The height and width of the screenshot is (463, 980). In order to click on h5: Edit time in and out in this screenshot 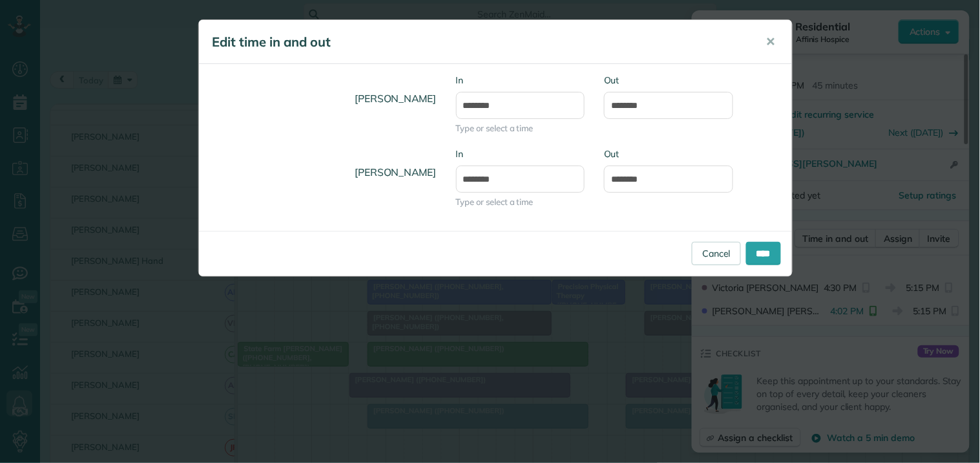, I will do `click(480, 42)`.